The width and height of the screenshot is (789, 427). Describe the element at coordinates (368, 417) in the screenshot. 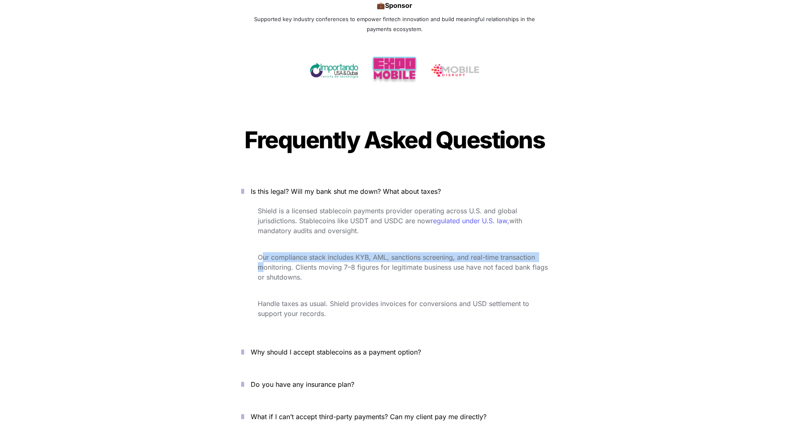

I see `span: What if I can’t accept third-party payments? Can my client pay me directly?` at that location.